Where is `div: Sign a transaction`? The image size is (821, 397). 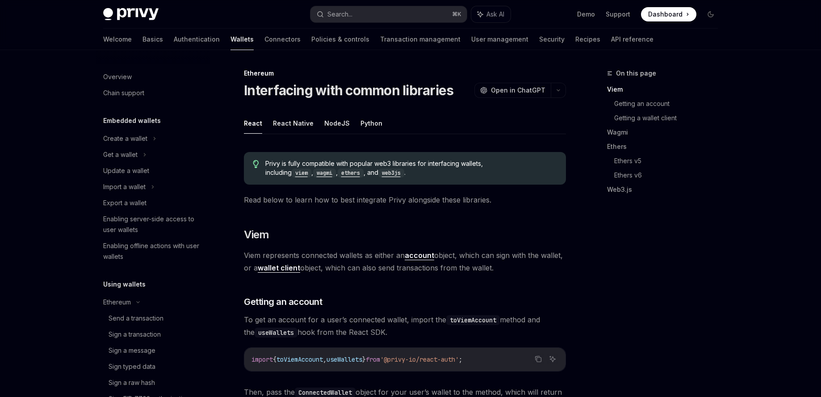 div: Sign a transaction is located at coordinates (134, 334).